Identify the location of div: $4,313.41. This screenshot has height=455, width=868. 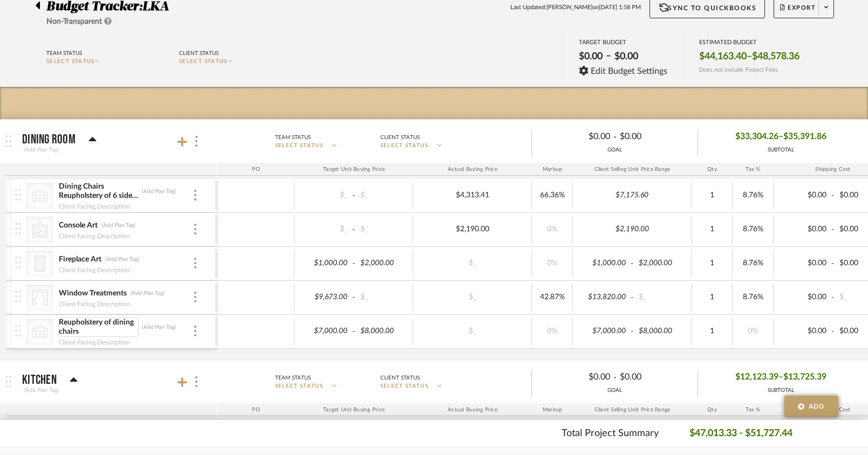
(472, 195).